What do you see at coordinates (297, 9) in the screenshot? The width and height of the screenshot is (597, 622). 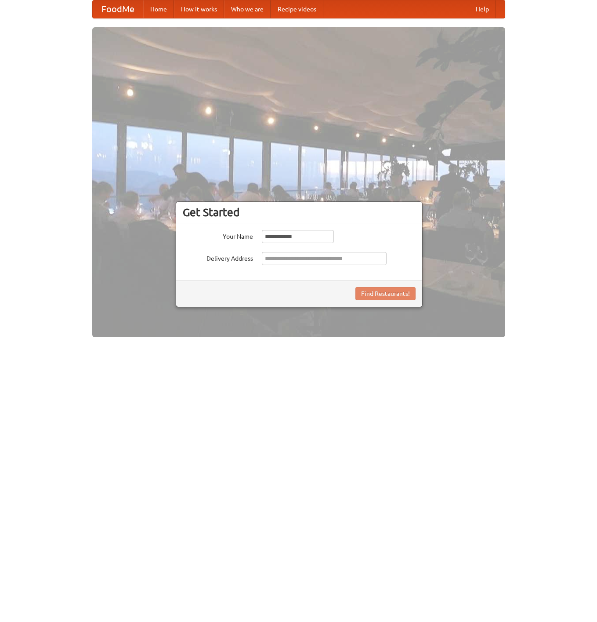 I see `a: Recipe videos` at bounding box center [297, 9].